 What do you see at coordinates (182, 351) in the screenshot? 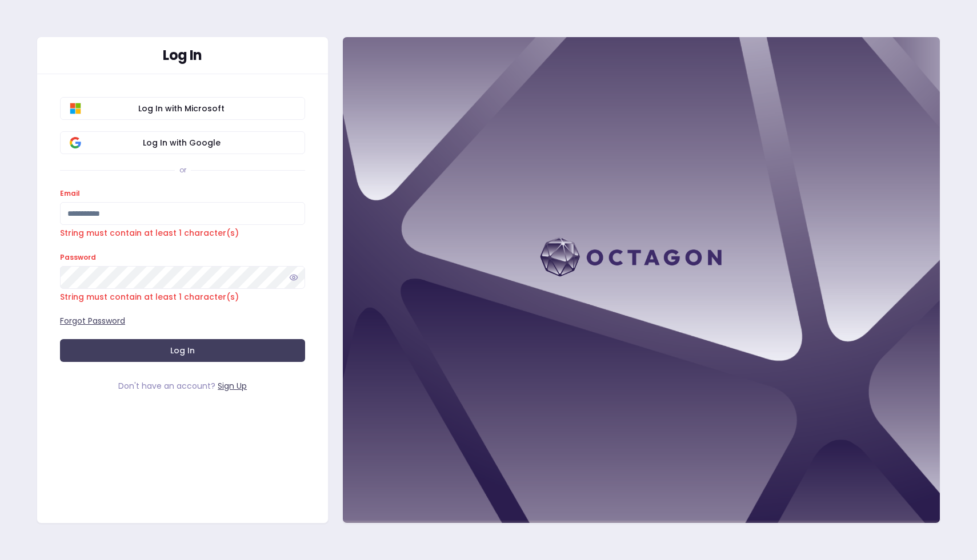
I see `span: Log In` at bounding box center [182, 351].